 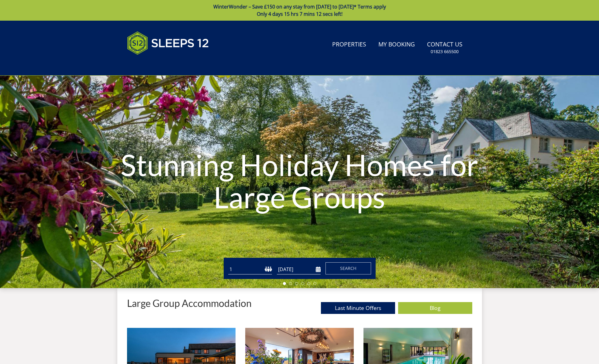 What do you see at coordinates (444, 48) in the screenshot?
I see `a: Contact Us01823 665500` at bounding box center [444, 48].